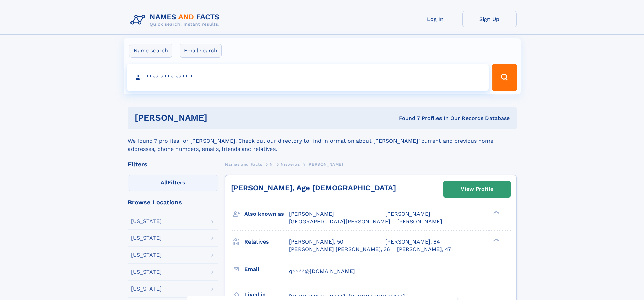 The width and height of the screenshot is (644, 300). Describe the element at coordinates (290, 164) in the screenshot. I see `span: Nisperos` at that location.